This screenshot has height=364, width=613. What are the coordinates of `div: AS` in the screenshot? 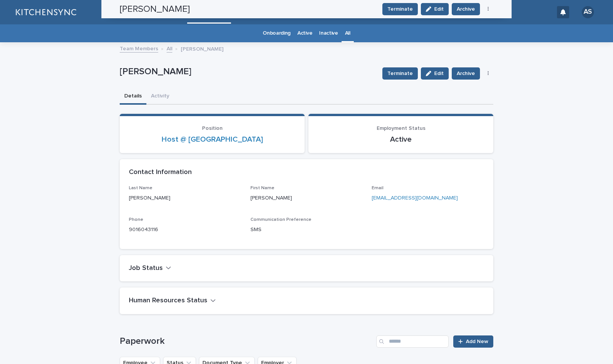 It's located at (588, 12).